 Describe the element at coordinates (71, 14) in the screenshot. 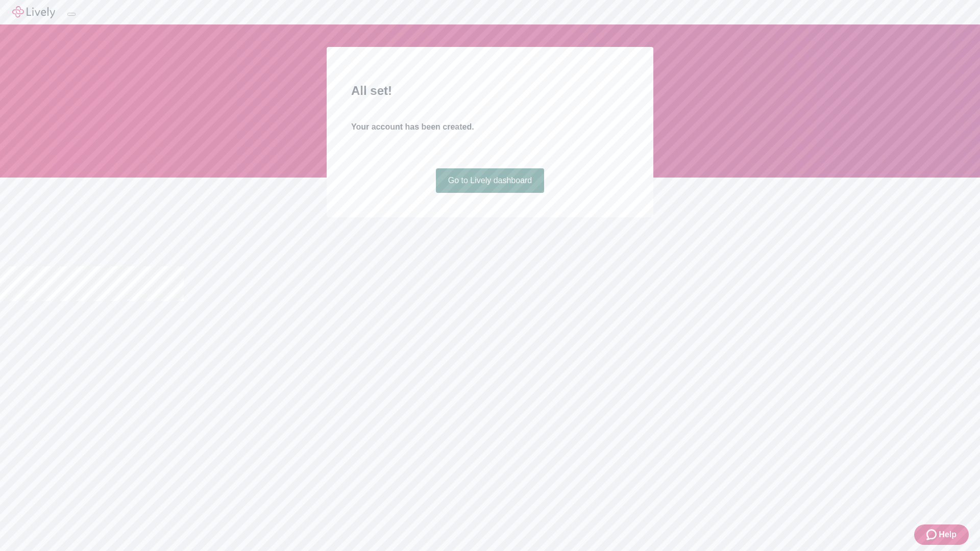

I see `button: Log out` at that location.